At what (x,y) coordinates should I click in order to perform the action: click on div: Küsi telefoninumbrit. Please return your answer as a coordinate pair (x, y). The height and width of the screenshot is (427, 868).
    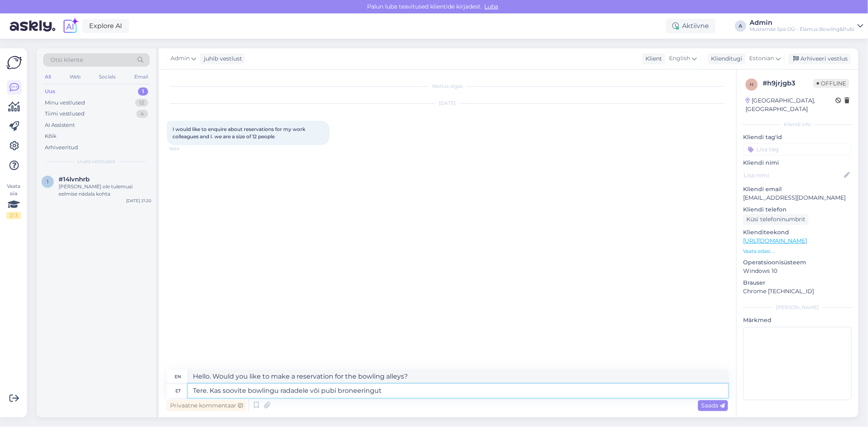
    Looking at the image, I should click on (776, 219).